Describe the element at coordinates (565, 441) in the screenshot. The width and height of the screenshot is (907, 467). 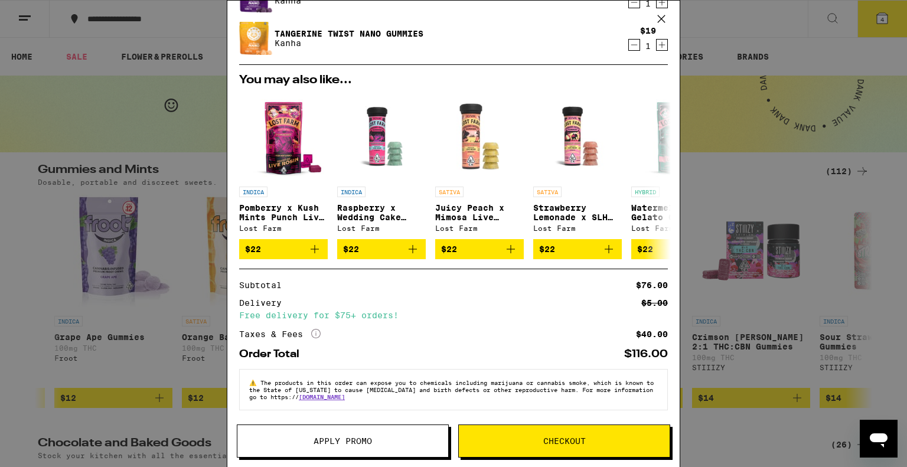
I see `span: Checkout` at that location.